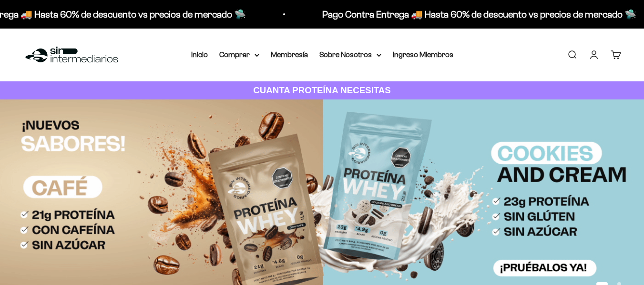 The width and height of the screenshot is (644, 285). What do you see at coordinates (289, 54) in the screenshot?
I see `a: Membresía` at bounding box center [289, 54].